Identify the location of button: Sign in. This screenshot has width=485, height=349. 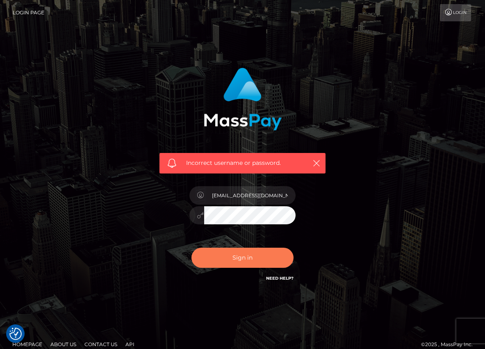
(243, 258).